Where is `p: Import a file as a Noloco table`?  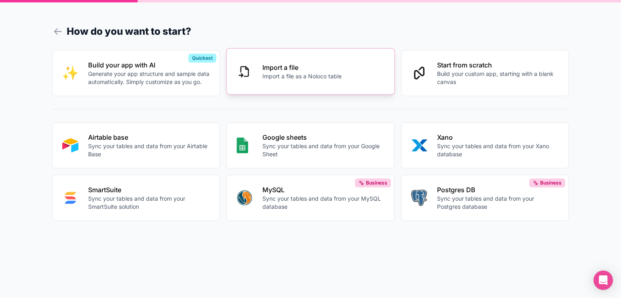
p: Import a file as a Noloco table is located at coordinates (302, 76).